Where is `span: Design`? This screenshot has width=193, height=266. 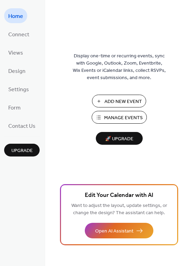 span: Design is located at coordinates (17, 71).